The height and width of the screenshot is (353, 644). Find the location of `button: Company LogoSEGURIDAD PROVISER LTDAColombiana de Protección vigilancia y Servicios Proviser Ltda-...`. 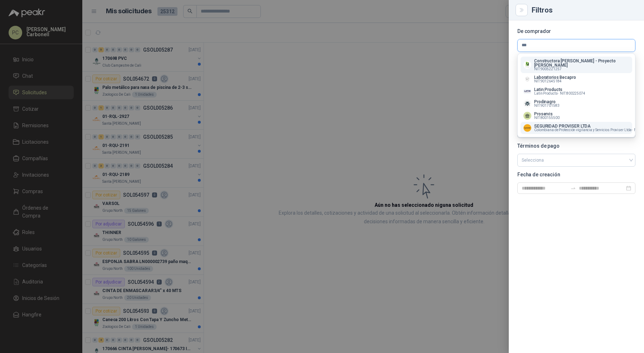

button: Company LogoSEGURIDAD PROVISER LTDAColombiana de Protección vigilancia y Servicios Proviser Ltda-... is located at coordinates (576, 128).